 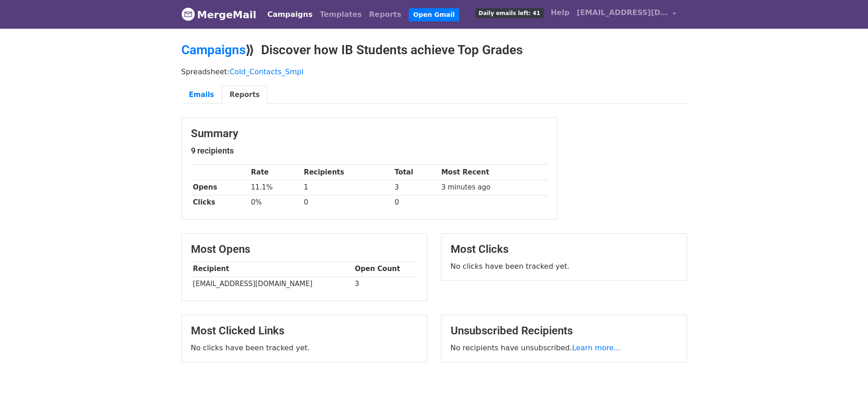 I want to click on th: Open Count, so click(x=385, y=269).